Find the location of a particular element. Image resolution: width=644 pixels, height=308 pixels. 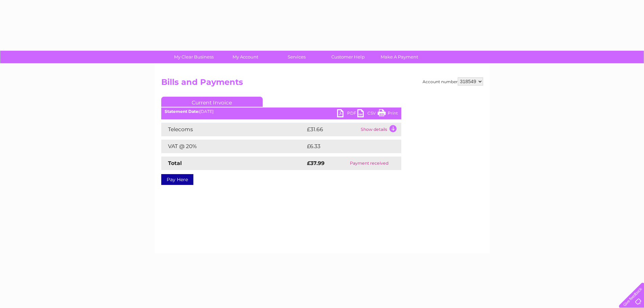

a: Customer Help is located at coordinates (348, 57).